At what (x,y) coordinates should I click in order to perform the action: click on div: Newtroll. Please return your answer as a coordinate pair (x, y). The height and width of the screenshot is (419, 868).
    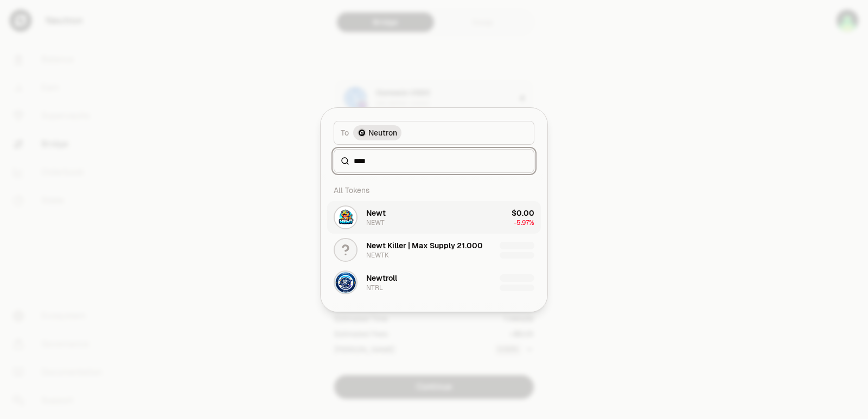
    Looking at the image, I should click on (381, 279).